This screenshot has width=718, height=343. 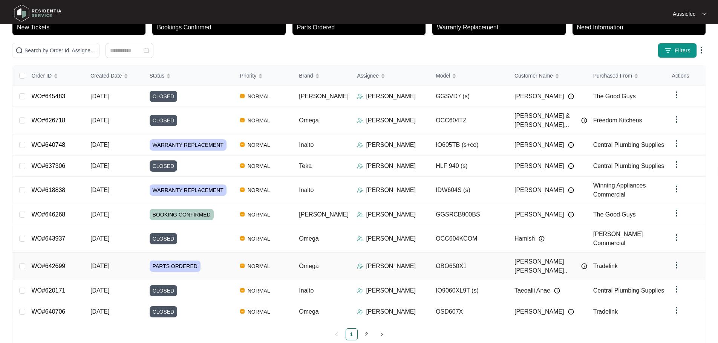 What do you see at coordinates (41, 76) in the screenshot?
I see `span: Order ID` at bounding box center [41, 76].